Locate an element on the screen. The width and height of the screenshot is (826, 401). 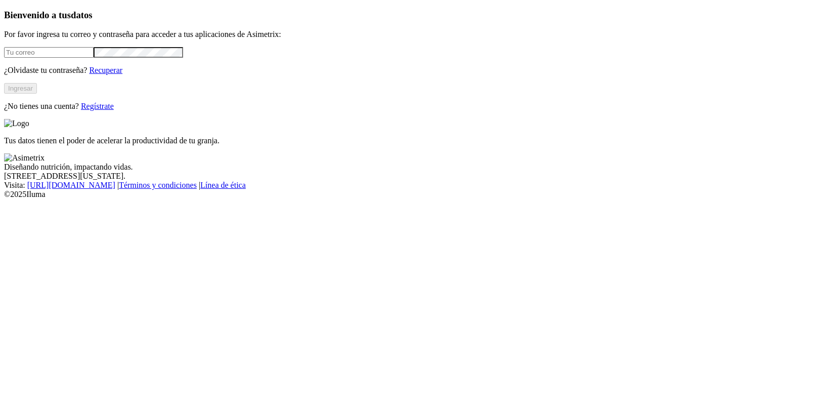
div: © 2025 Iluma is located at coordinates (413, 194).